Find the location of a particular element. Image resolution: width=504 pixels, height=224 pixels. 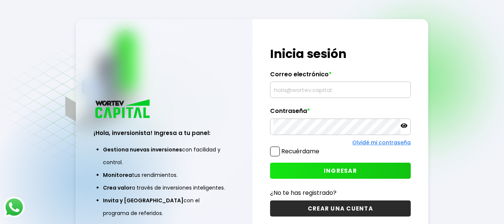

img: logos_whatsapp-icon.242b2217.svg is located at coordinates (14, 207).